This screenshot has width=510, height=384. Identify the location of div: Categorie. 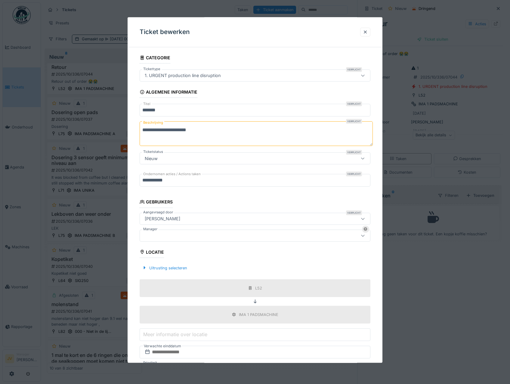
(155, 58).